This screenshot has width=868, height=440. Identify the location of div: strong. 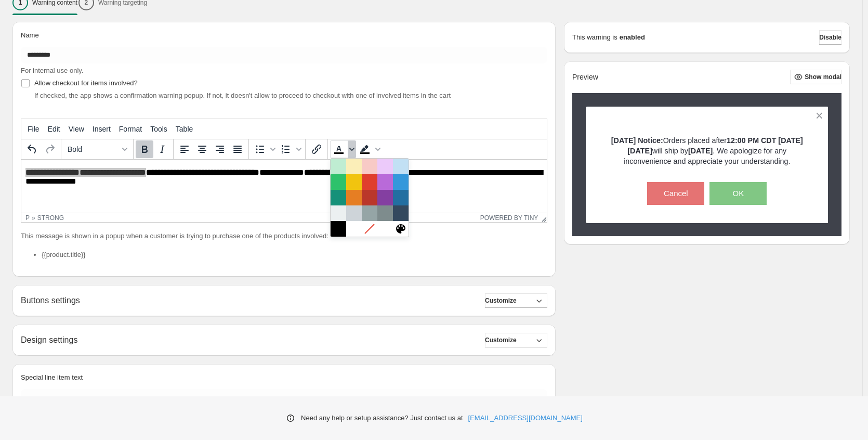
(50, 218).